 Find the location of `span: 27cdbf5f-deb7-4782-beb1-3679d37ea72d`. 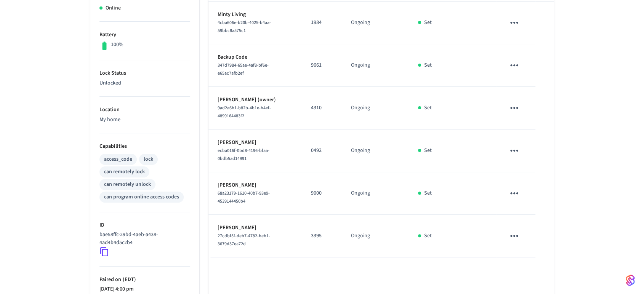

span: 27cdbf5f-deb7-4782-beb1-3679d37ea72d is located at coordinates (244, 240).